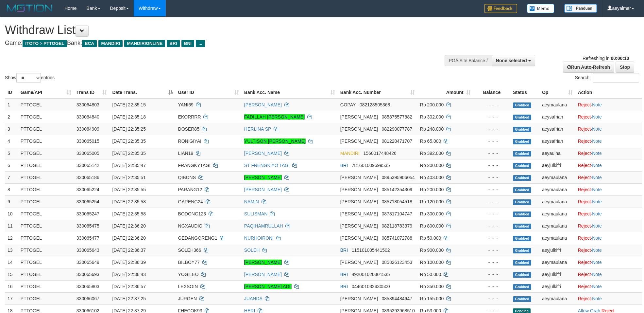 This screenshot has width=644, height=313. What do you see at coordinates (445, 92) in the screenshot?
I see `th: Amount: activate to sort column ascending` at bounding box center [445, 92].